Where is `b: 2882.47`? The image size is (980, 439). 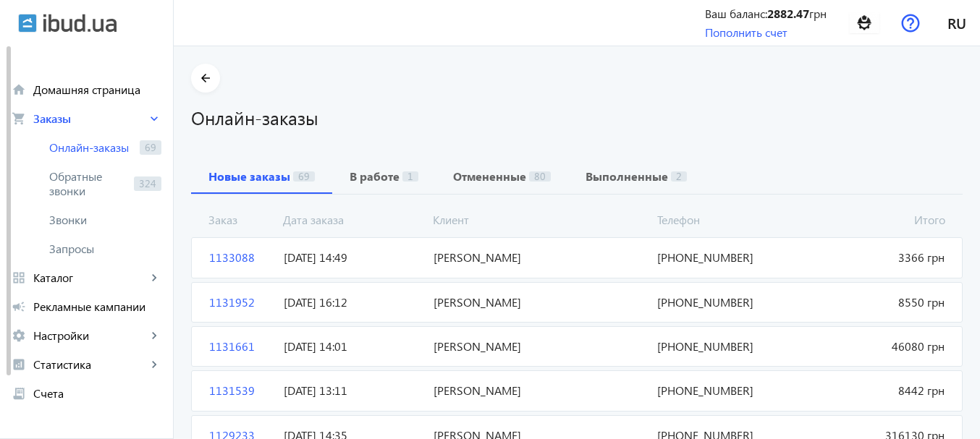 b: 2882.47 is located at coordinates (788, 13).